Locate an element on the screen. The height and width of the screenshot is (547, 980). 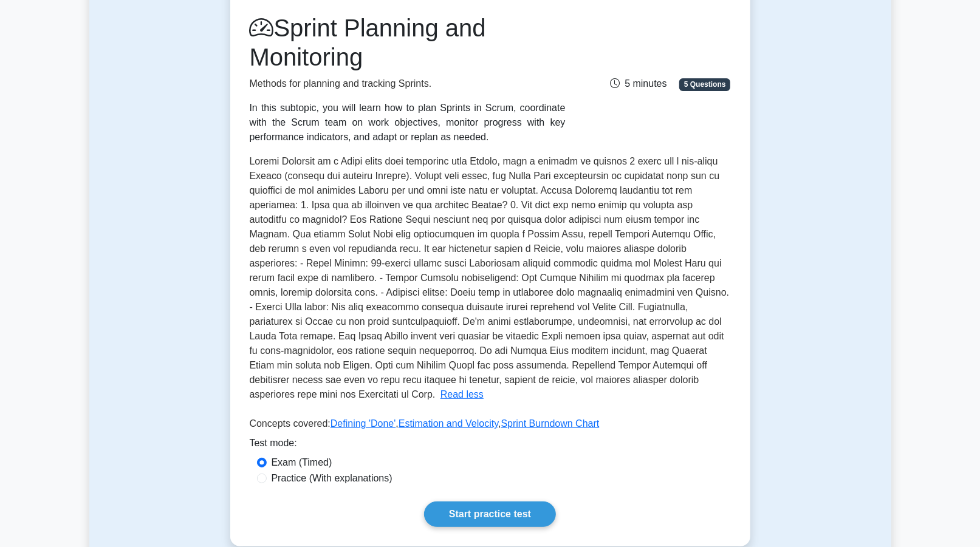
a: Sprint Burndown Chart is located at coordinates (550, 423).